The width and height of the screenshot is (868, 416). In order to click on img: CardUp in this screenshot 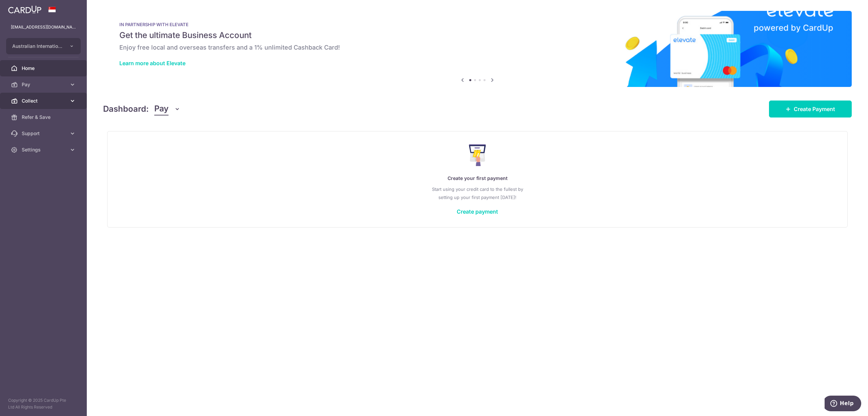, I will do `click(24, 9)`.